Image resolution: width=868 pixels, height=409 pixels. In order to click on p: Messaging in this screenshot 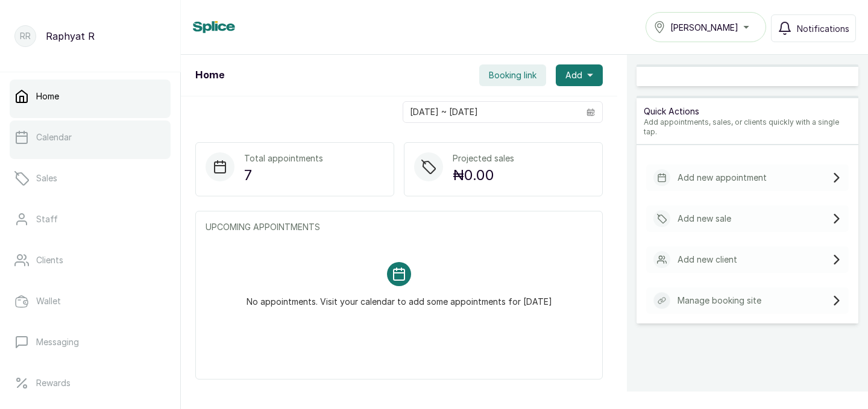, I will do `click(57, 343)`.